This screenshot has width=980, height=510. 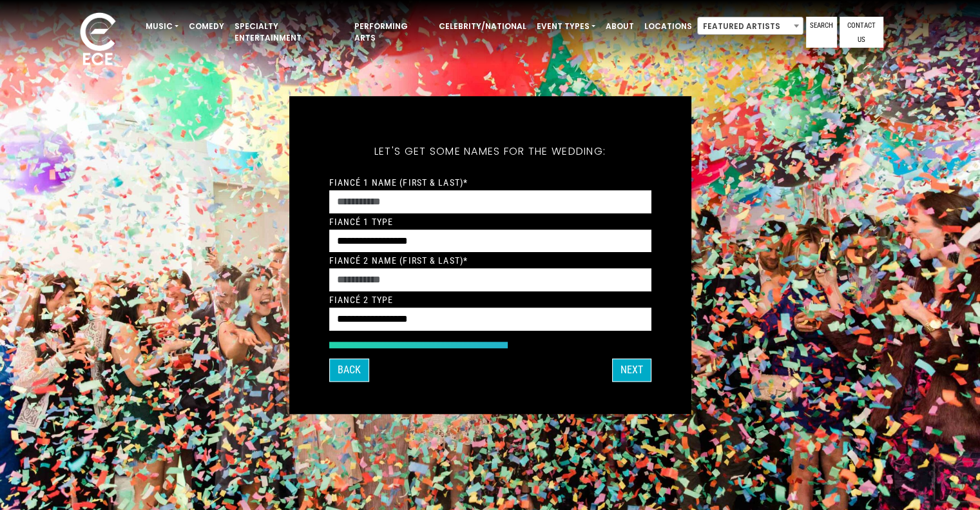 What do you see at coordinates (162, 27) in the screenshot?
I see `a: Music` at bounding box center [162, 27].